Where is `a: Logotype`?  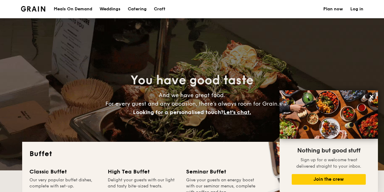 a: Logotype is located at coordinates (33, 9).